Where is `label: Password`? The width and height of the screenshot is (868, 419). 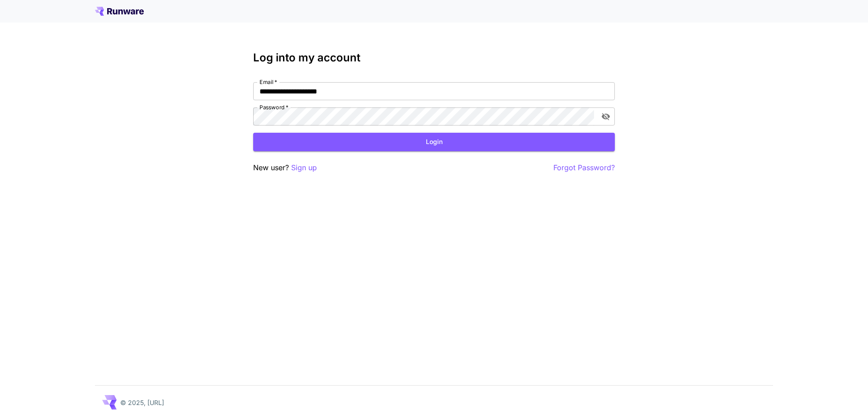
label: Password is located at coordinates (274, 107).